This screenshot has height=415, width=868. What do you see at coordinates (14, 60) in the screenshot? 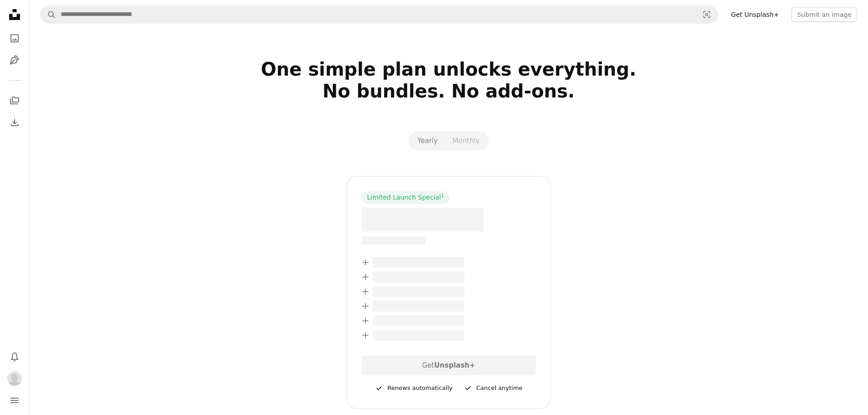
I see `a: Illustrations` at bounding box center [14, 60].